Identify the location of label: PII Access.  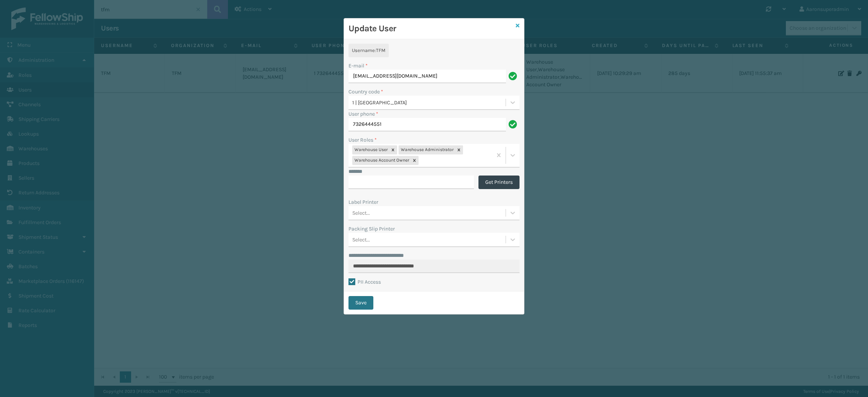
(365, 282).